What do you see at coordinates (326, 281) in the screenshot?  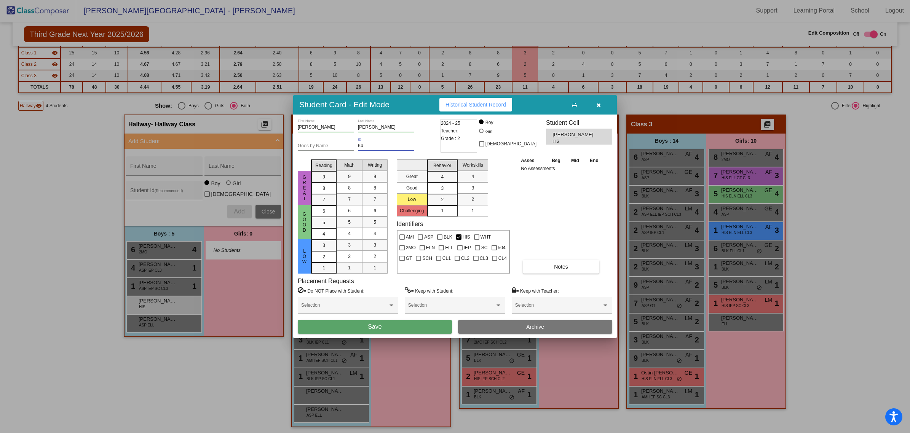 I see `label: Placement Requests` at bounding box center [326, 281].